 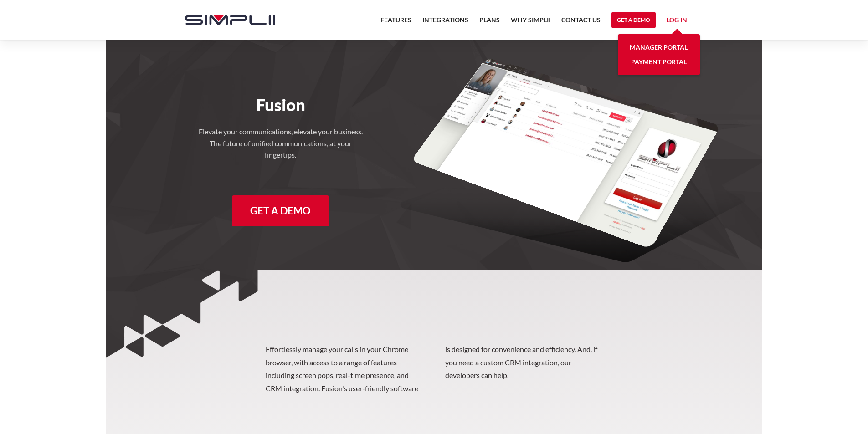 I want to click on a: Plans, so click(x=489, y=23).